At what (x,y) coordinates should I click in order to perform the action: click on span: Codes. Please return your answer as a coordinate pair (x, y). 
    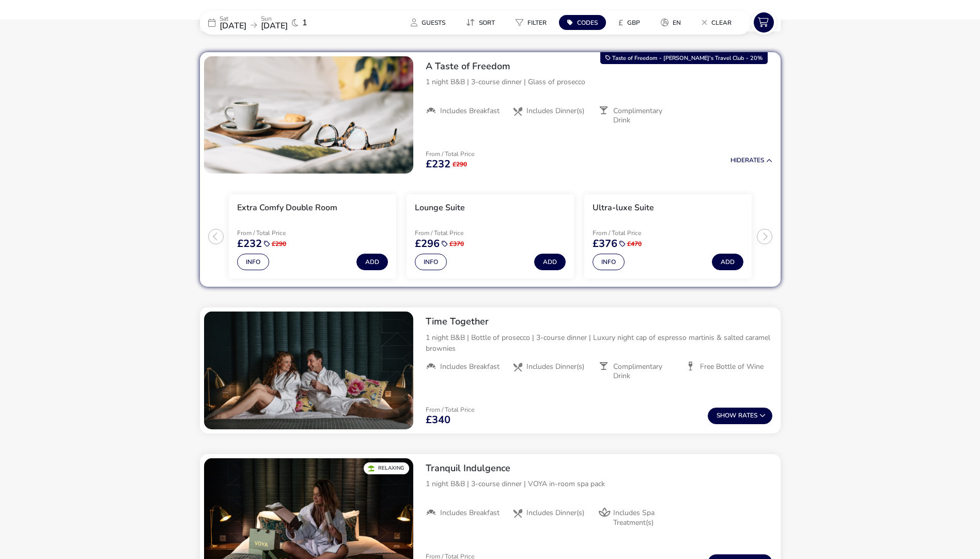
    Looking at the image, I should click on (588, 23).